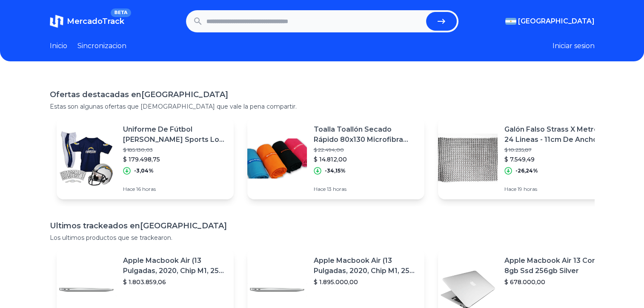 Image resolution: width=644 pixels, height=308 pixels. I want to click on p: Toalla Toallón Secado Rápido 80x130 Microfibra Compacta Cts, so click(366, 134).